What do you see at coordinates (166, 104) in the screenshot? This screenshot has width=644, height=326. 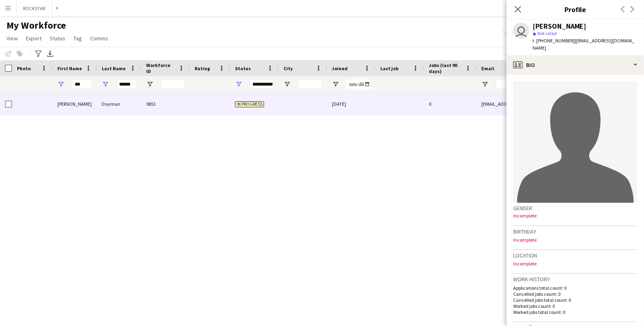 I see `div: 9851` at bounding box center [166, 104].